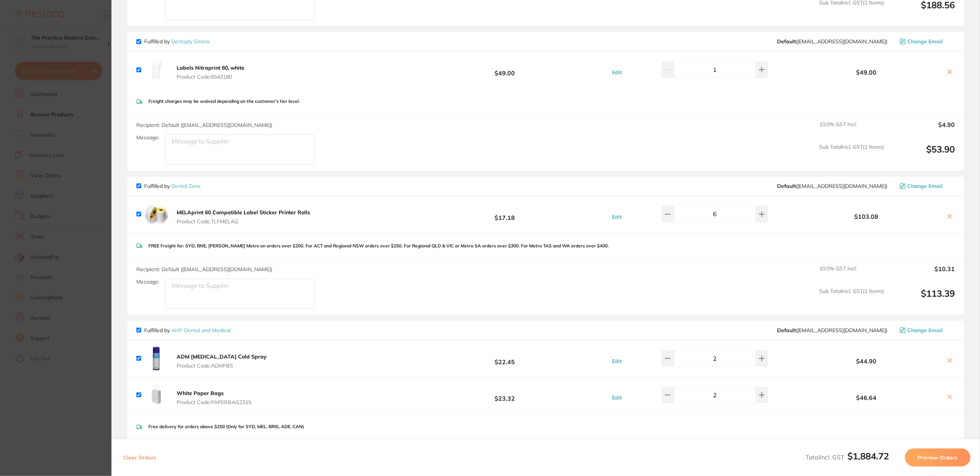 The width and height of the screenshot is (980, 476). What do you see at coordinates (211, 68) in the screenshot?
I see `b: Labels Nitraprint 60, white` at bounding box center [211, 68].